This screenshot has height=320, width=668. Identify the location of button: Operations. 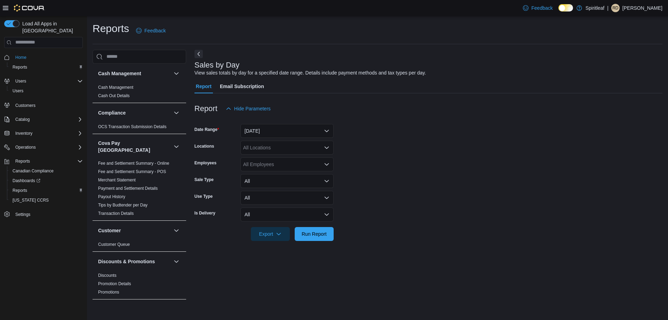
(25, 147).